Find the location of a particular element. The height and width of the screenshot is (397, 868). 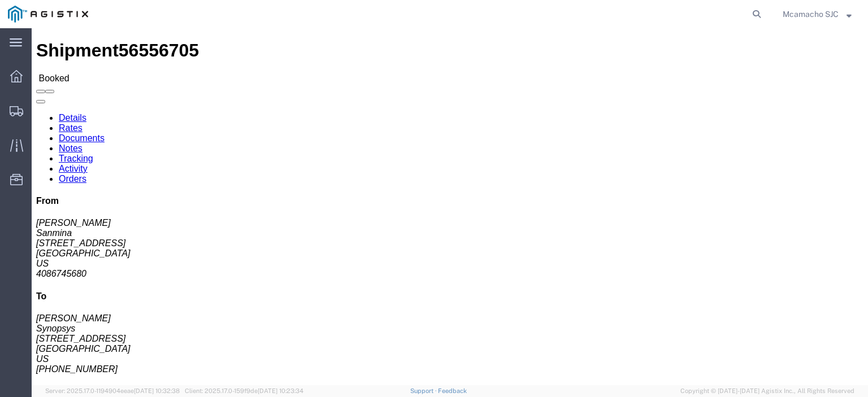

button: Mcamacho SJC is located at coordinates (817, 14).